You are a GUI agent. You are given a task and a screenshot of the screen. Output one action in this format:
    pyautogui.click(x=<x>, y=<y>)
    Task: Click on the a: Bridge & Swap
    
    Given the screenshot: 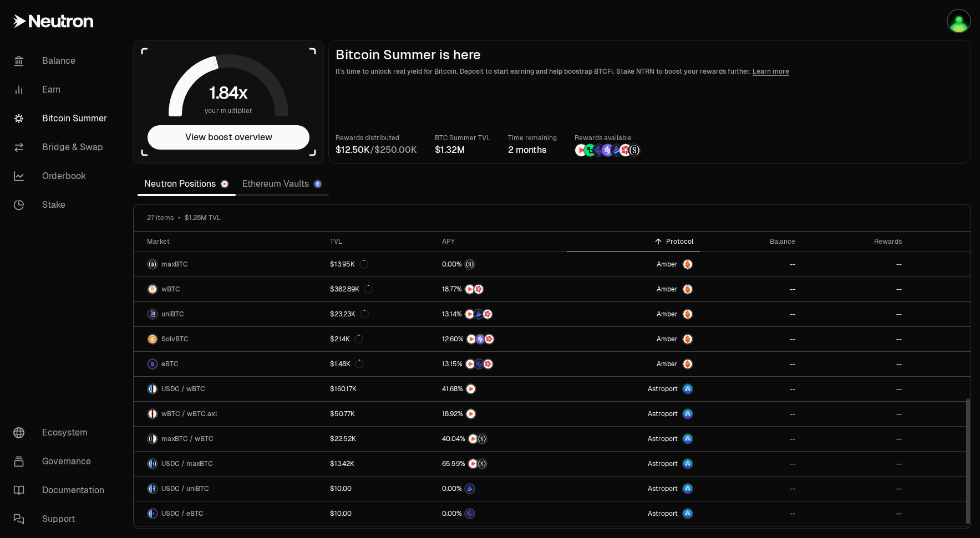 What is the action you would take?
    pyautogui.click(x=62, y=147)
    